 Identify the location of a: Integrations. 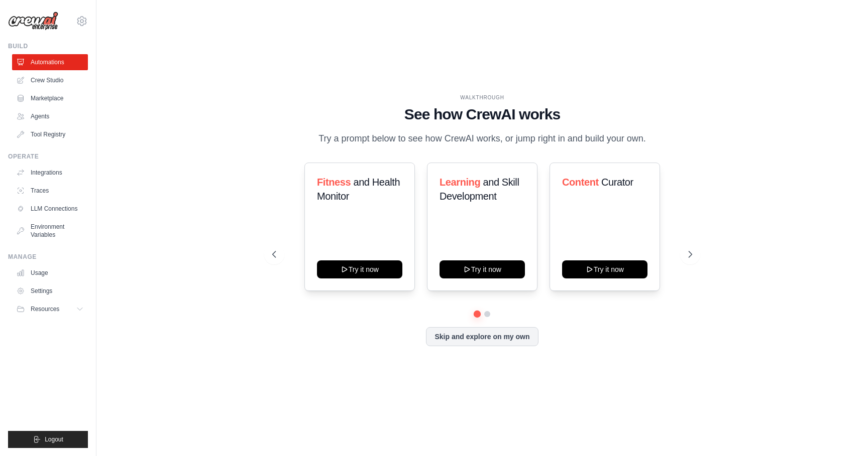
(50, 173).